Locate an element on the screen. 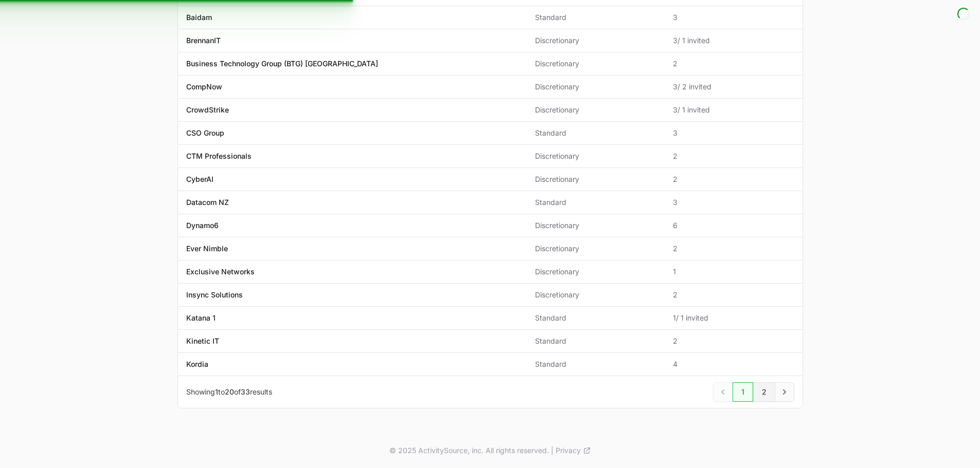 This screenshot has width=980, height=468. p: Kinetic IT is located at coordinates (202, 341).